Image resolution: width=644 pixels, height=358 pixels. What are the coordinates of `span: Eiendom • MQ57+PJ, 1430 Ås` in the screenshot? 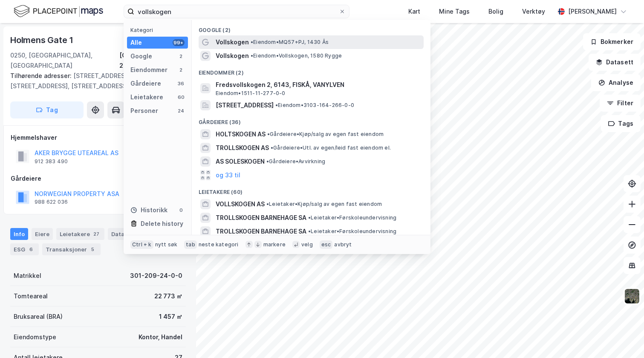 It's located at (289, 42).